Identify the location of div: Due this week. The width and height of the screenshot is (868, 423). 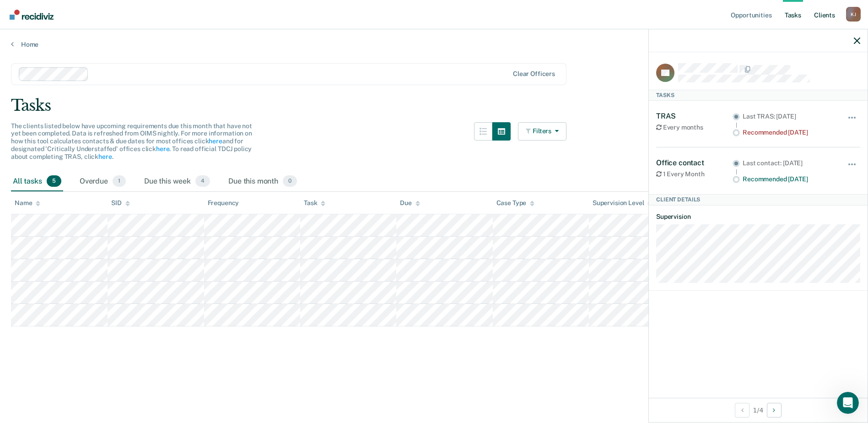
(177, 182).